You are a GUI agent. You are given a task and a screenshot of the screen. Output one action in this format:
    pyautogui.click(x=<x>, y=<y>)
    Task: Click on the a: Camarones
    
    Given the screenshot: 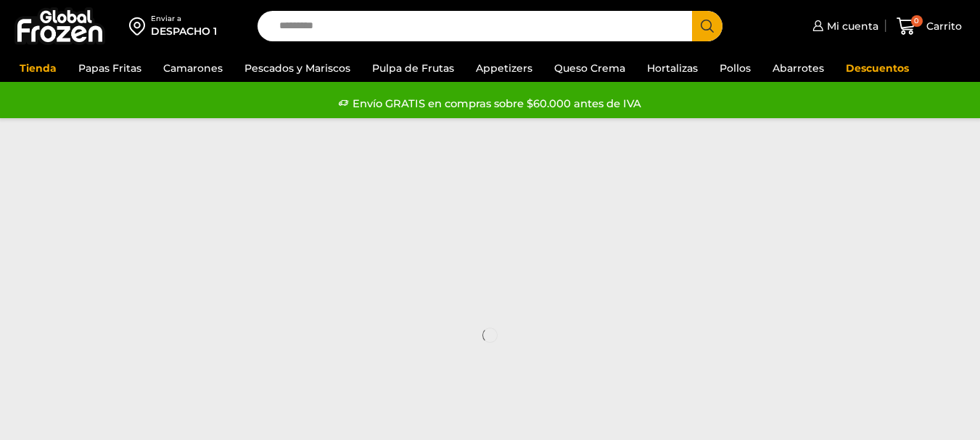 What is the action you would take?
    pyautogui.click(x=193, y=68)
    